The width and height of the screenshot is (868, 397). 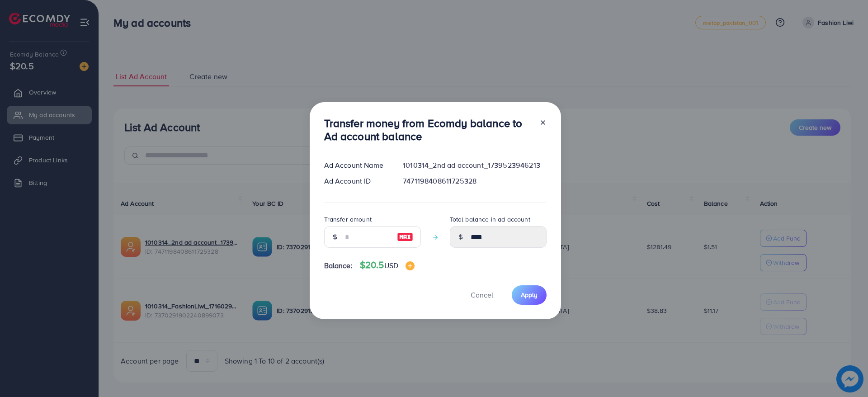 What do you see at coordinates (347, 219) in the screenshot?
I see `label: Transfer amount` at bounding box center [347, 219].